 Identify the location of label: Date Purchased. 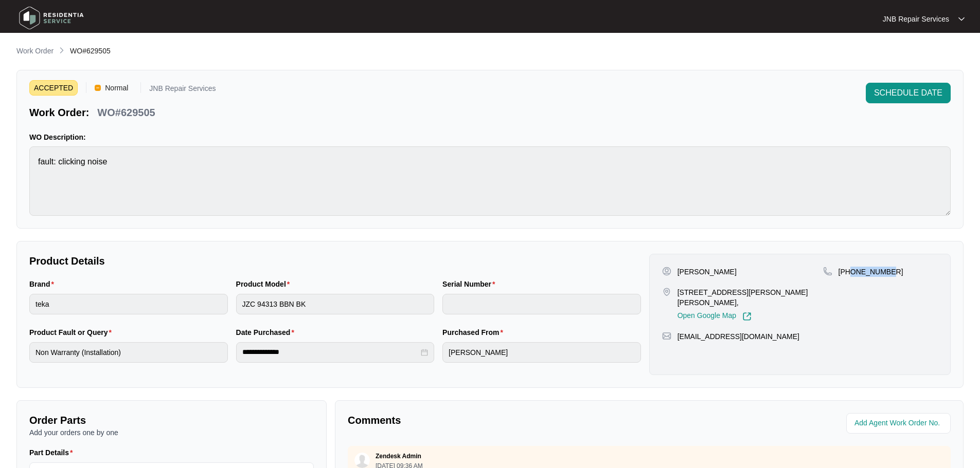
(267, 332).